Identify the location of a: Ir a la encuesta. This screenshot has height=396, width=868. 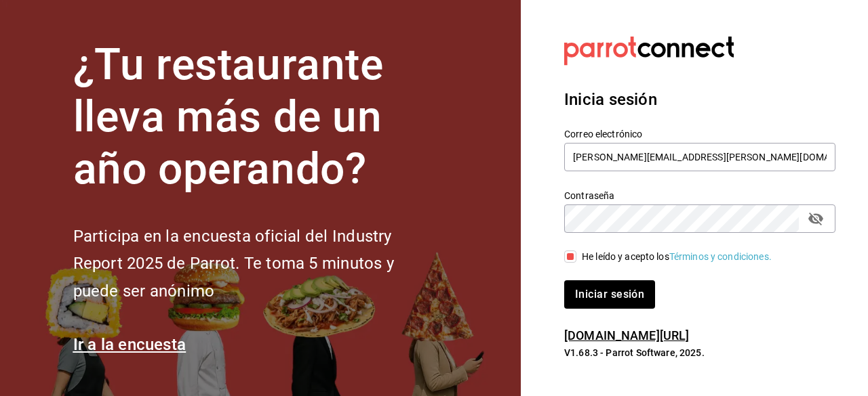
(130, 345).